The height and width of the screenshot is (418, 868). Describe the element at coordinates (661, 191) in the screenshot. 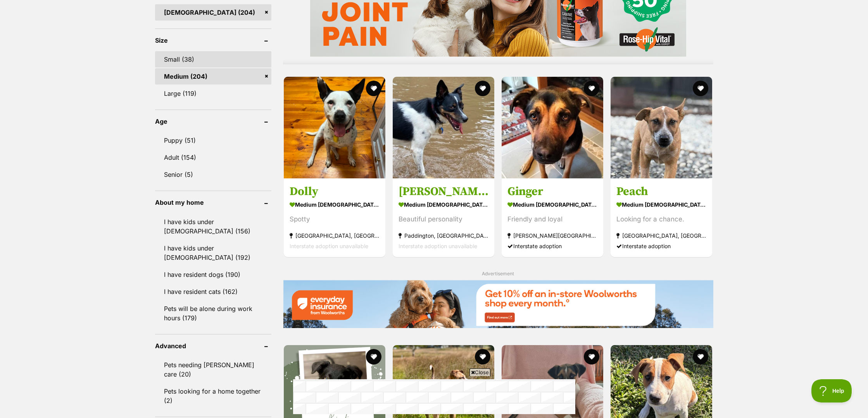

I see `h3: Peach` at that location.